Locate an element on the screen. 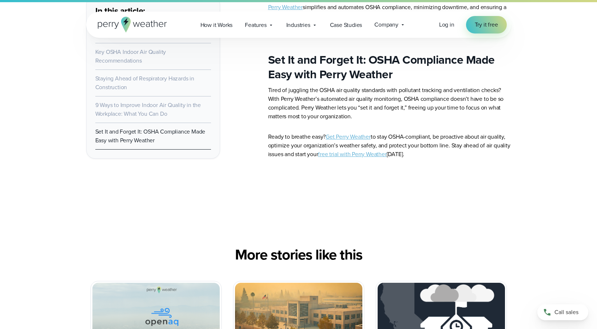  a: Case Studies is located at coordinates (346, 25).